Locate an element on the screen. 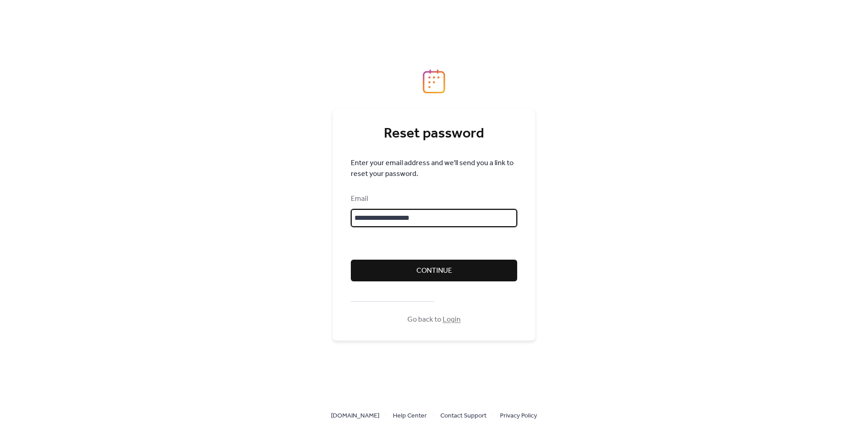 The image size is (868, 432). span: Privacy Policy is located at coordinates (519, 416).